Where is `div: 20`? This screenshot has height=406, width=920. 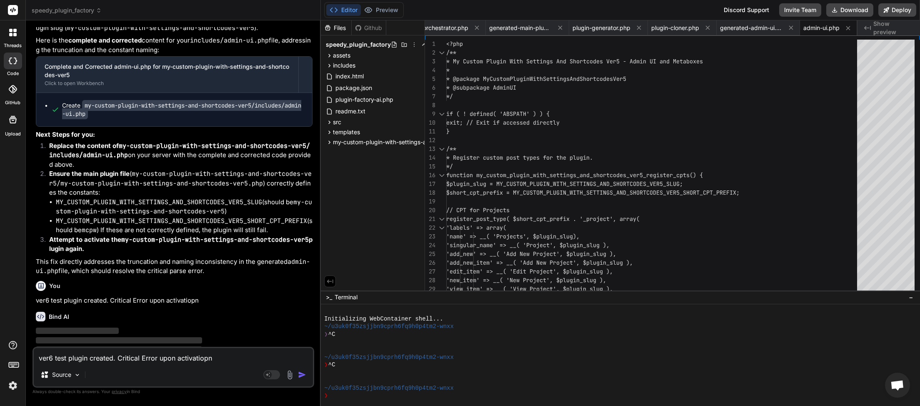 div: 20 is located at coordinates (430, 210).